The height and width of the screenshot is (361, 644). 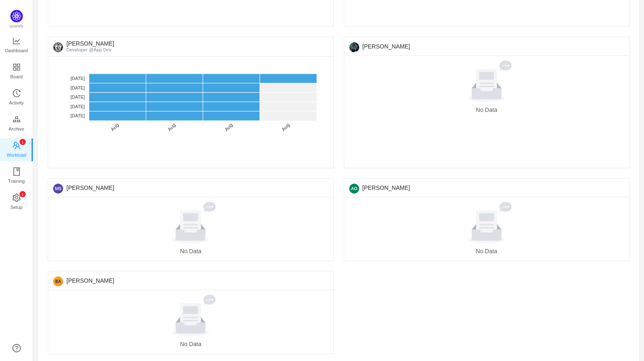 What do you see at coordinates (16, 207) in the screenshot?
I see `span: Setup` at bounding box center [16, 207].